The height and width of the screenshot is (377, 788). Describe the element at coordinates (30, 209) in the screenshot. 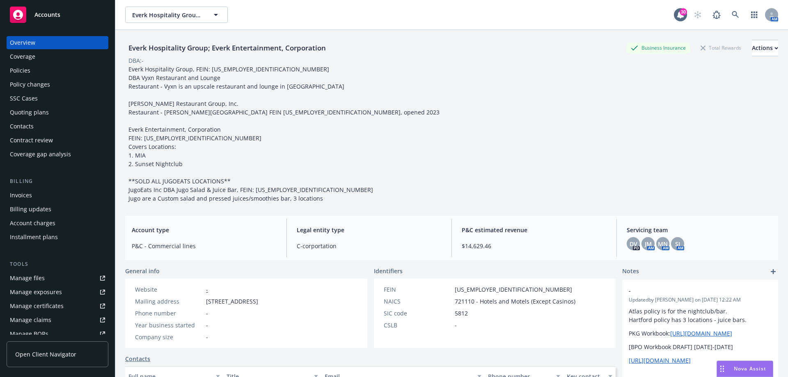

I see `div: Billing updates` at that location.